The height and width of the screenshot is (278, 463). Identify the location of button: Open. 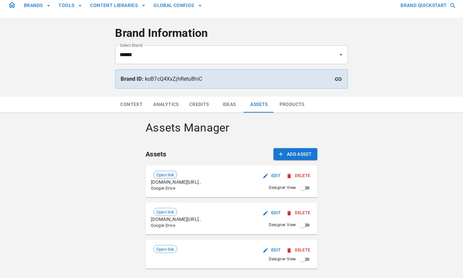
(341, 55).